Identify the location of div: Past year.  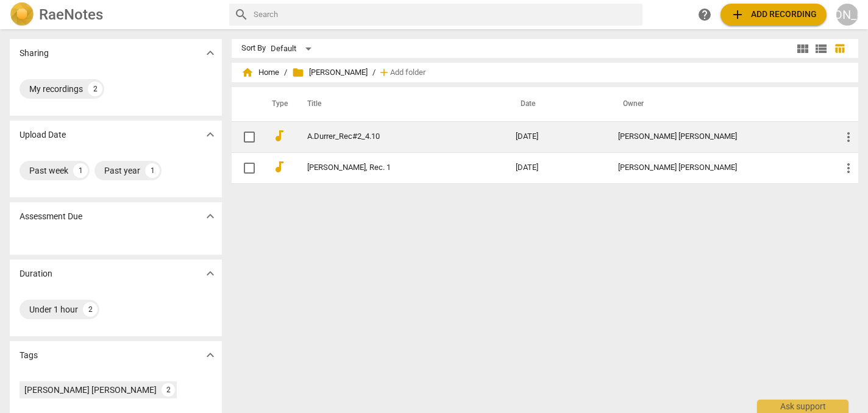
(122, 171).